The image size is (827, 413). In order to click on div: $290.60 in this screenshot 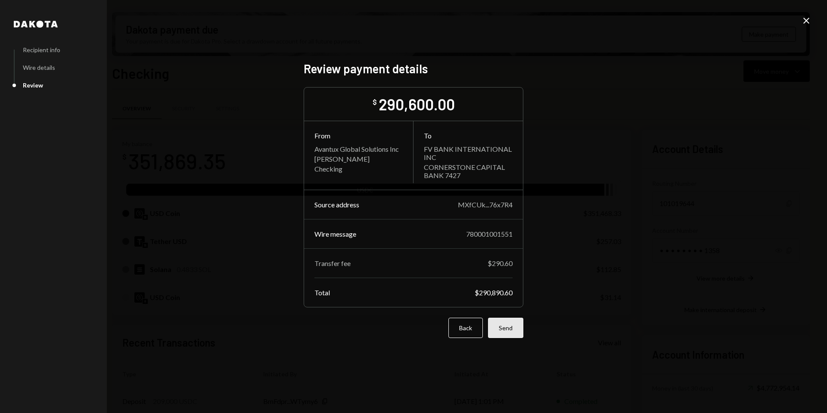, I will do `click(500, 263)`.